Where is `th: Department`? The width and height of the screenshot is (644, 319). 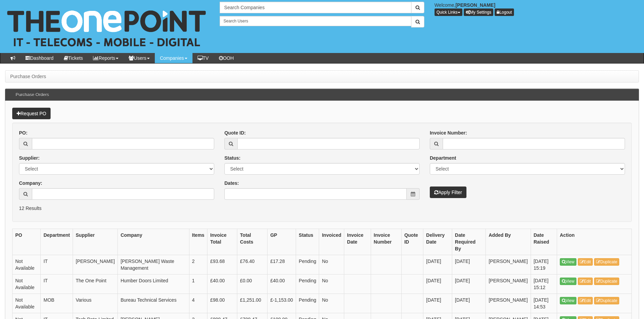 th: Department is located at coordinates (57, 242).